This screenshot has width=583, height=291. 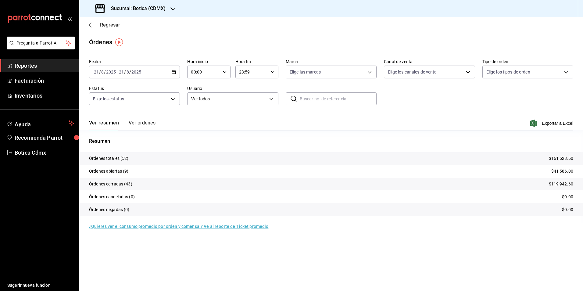 I want to click on a: ¿Quieres ver el consumo promedio por orden y comensal? Ve al reporte de Ticket promedio, so click(x=179, y=226).